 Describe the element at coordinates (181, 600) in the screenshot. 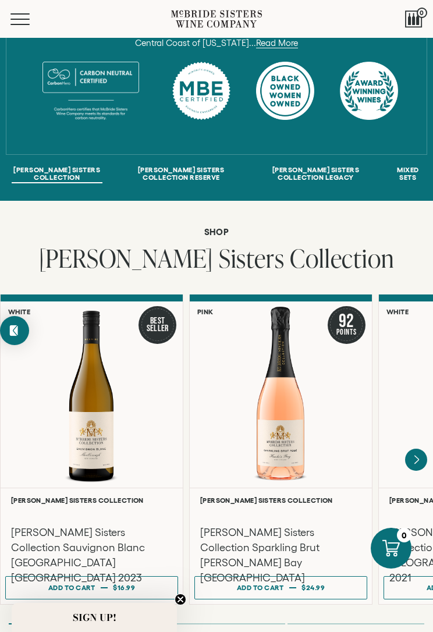

I see `button: Close teaser` at that location.